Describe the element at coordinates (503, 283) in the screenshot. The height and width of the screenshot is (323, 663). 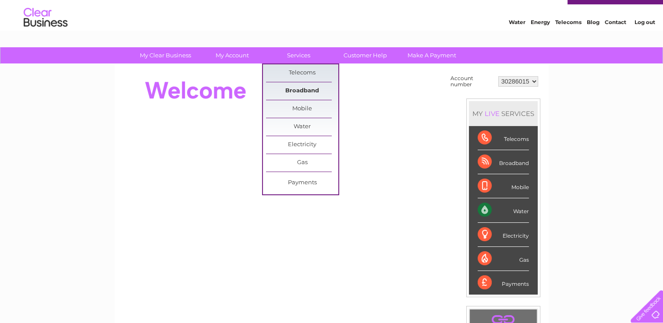
I see `div: Payments` at that location.